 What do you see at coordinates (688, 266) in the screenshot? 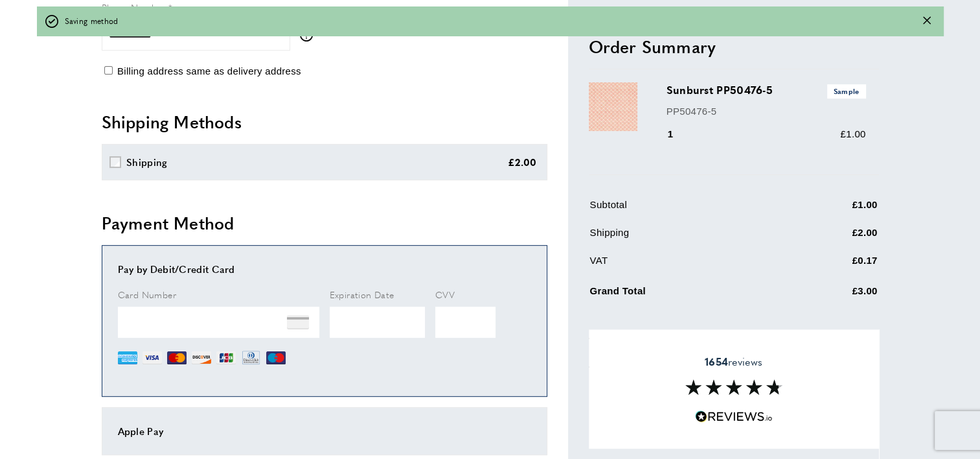
I see `td: VAT` at bounding box center [688, 266].